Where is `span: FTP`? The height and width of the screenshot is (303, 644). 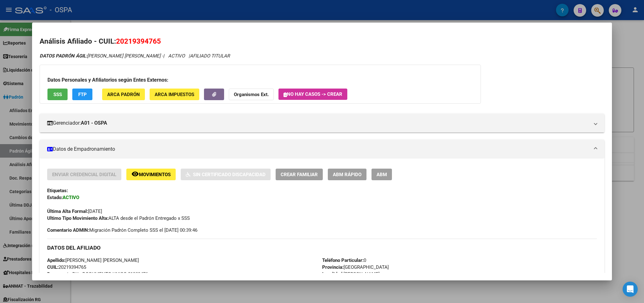 span: FTP is located at coordinates (82, 94).